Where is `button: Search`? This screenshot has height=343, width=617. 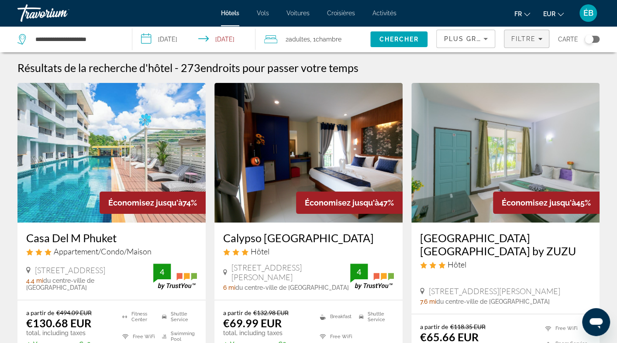 button: Search is located at coordinates (399, 39).